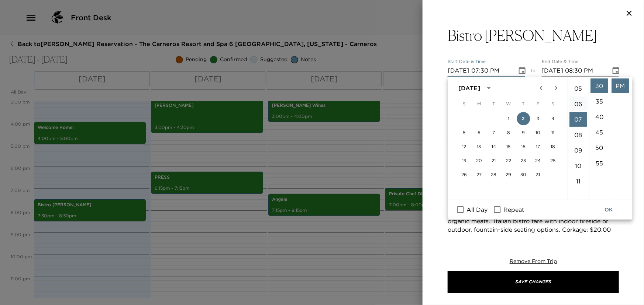 The image size is (644, 305). What do you see at coordinates (599, 117) in the screenshot?
I see `li: 40 minutes` at bounding box center [599, 117].